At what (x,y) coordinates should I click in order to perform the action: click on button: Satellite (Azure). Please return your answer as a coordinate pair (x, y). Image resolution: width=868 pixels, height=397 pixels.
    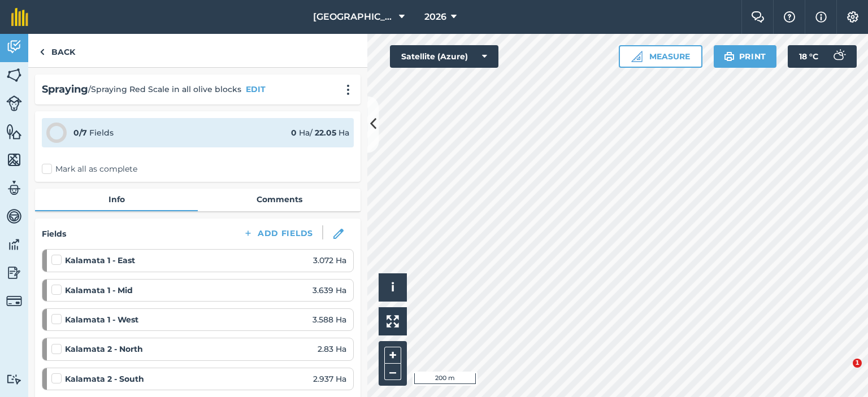
    Looking at the image, I should click on (444, 56).